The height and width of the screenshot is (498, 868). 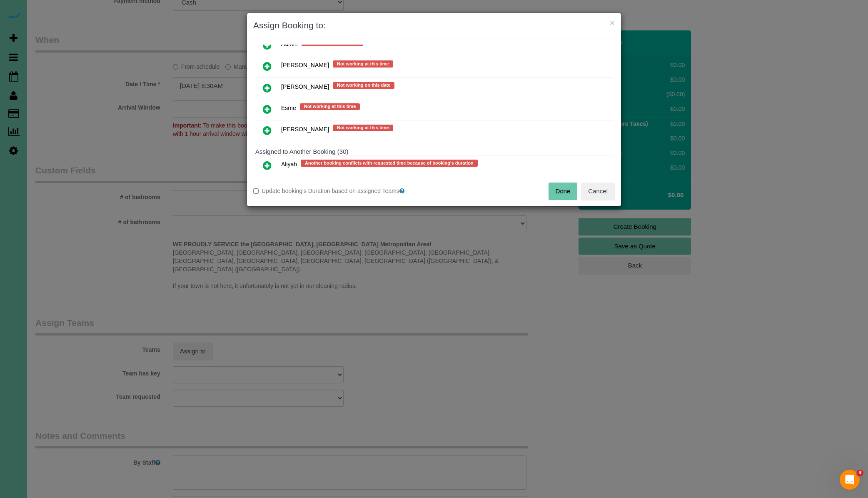 What do you see at coordinates (434, 25) in the screenshot?
I see `h3: Assign Booking to:` at bounding box center [434, 25].